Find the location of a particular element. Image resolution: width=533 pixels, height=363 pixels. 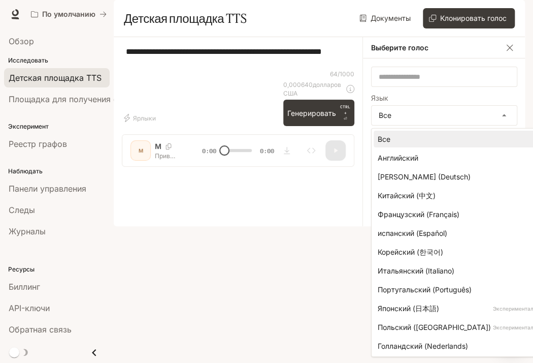

font: Все is located at coordinates (384, 139).